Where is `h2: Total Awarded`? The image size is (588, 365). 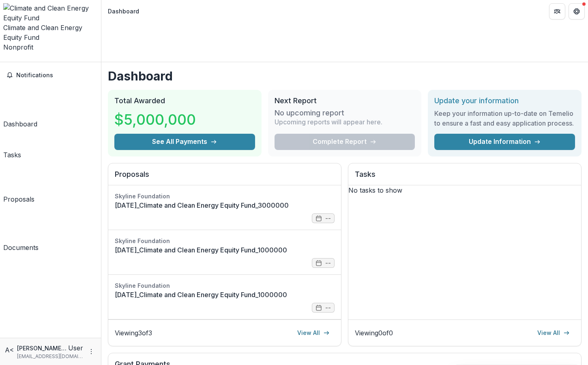 h2: Total Awarded is located at coordinates (185, 101).